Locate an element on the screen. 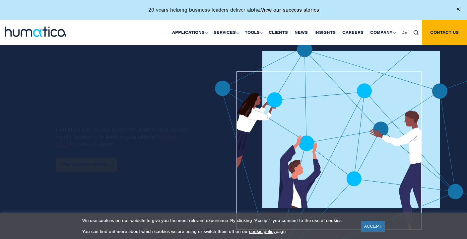 This screenshot has height=239, width=467. a: DE is located at coordinates (404, 33).